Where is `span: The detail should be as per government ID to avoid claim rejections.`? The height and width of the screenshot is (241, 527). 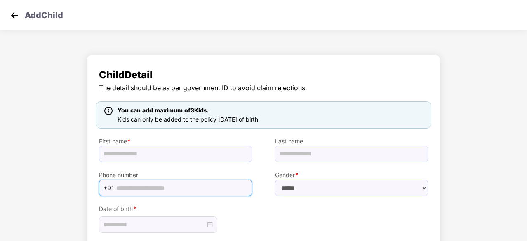
span: The detail should be as per government ID to avoid claim rejections. is located at coordinates (264, 88).